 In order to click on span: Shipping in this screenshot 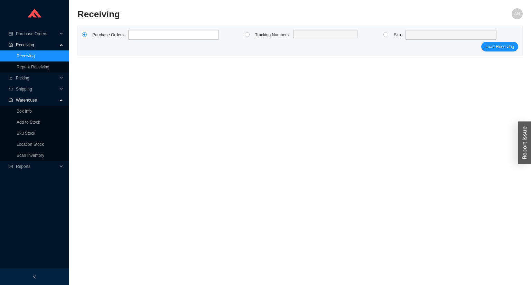, I will do `click(37, 89)`.